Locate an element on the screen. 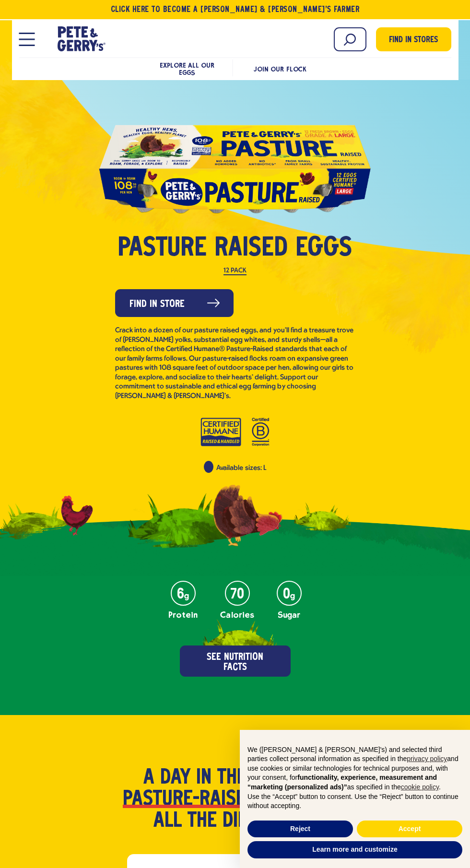  a: Find in Stores is located at coordinates (413, 39).